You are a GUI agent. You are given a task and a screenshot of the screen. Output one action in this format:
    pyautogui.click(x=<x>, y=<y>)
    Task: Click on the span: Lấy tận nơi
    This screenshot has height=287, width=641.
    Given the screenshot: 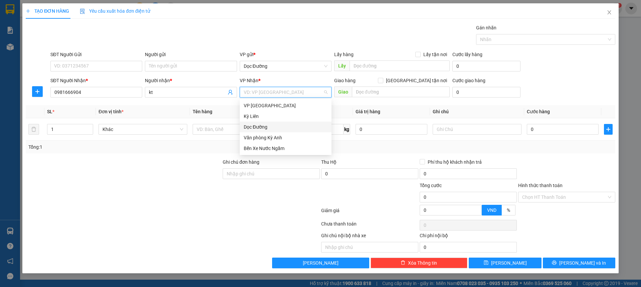 What is the action you would take?
    pyautogui.click(x=435, y=54)
    